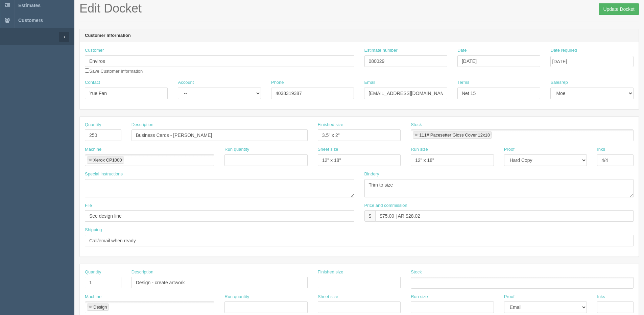 The height and width of the screenshot is (315, 644). Describe the element at coordinates (559, 82) in the screenshot. I see `label: Salesrep` at that location.